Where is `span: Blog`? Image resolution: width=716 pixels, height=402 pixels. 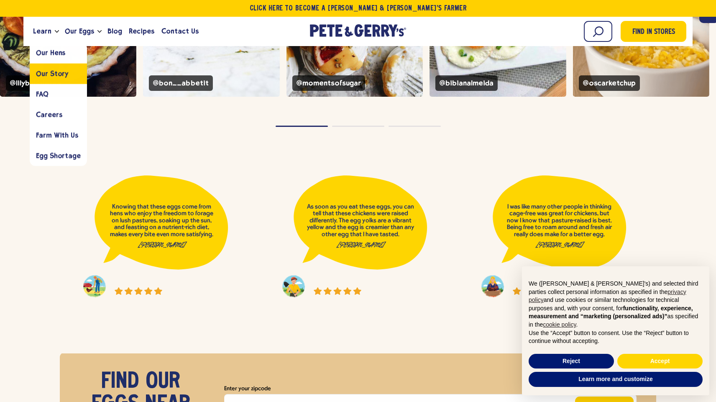 span: Blog is located at coordinates (115, 31).